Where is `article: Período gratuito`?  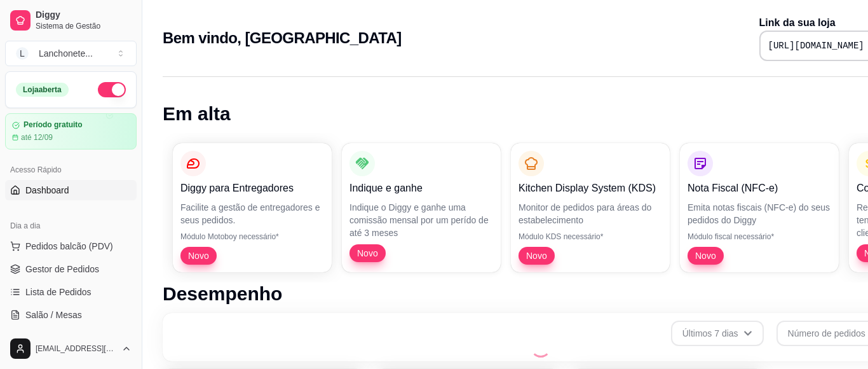 article: Período gratuito is located at coordinates (53, 125).